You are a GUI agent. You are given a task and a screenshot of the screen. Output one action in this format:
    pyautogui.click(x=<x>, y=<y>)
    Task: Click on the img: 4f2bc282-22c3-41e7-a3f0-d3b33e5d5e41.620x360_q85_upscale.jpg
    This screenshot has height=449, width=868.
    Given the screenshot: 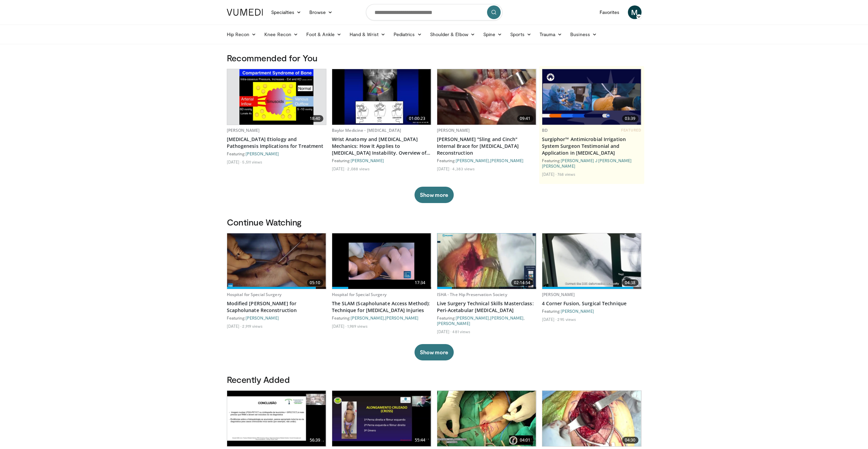 What is the action you would take?
    pyautogui.click(x=382, y=418)
    